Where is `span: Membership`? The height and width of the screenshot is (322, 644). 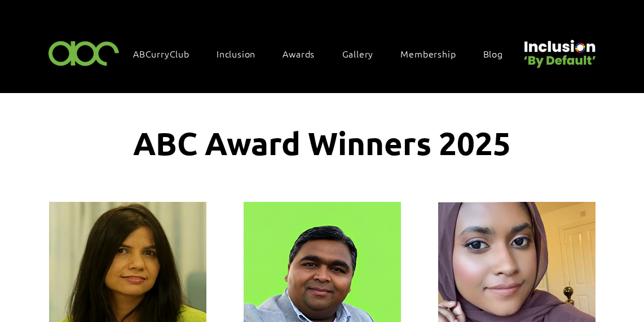
span: Membership is located at coordinates (428, 53).